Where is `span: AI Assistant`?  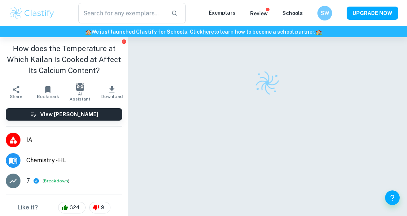 span: AI Assistant is located at coordinates (80, 97).